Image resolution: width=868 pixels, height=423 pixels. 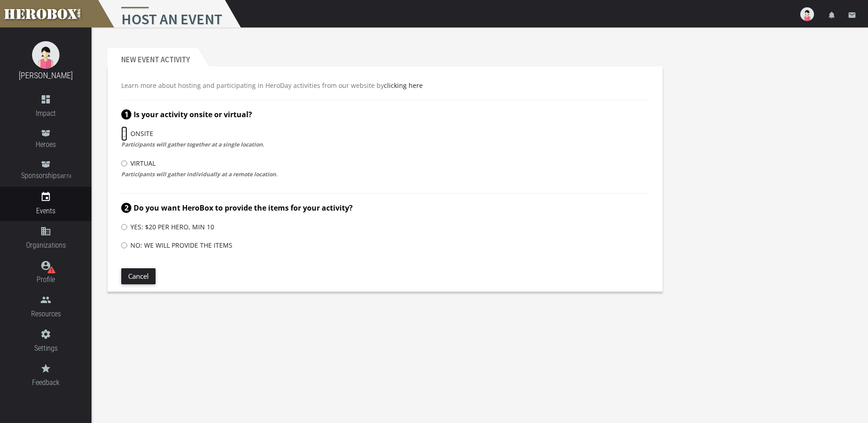 I want to click on p: Learn more about hosting and participating in HeroDay activities from our website by, so click(x=384, y=85).